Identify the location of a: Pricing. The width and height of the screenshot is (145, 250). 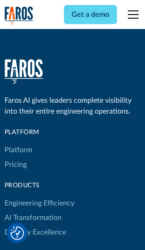
(15, 165).